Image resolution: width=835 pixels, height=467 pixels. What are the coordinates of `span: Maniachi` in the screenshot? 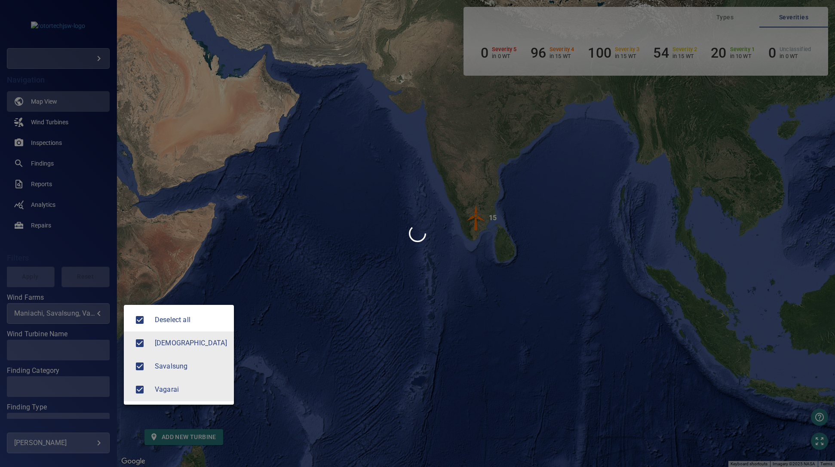 It's located at (140, 343).